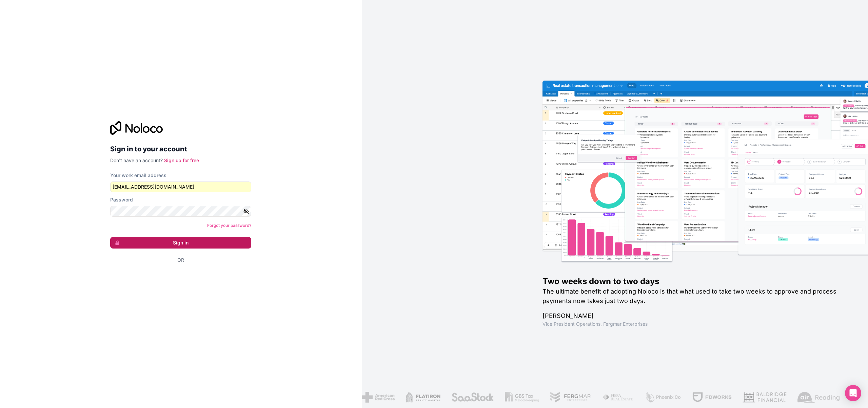 The width and height of the screenshot is (868, 408). I want to click on img: /assets/saastock-C6Zbiodz.png, so click(473, 398).